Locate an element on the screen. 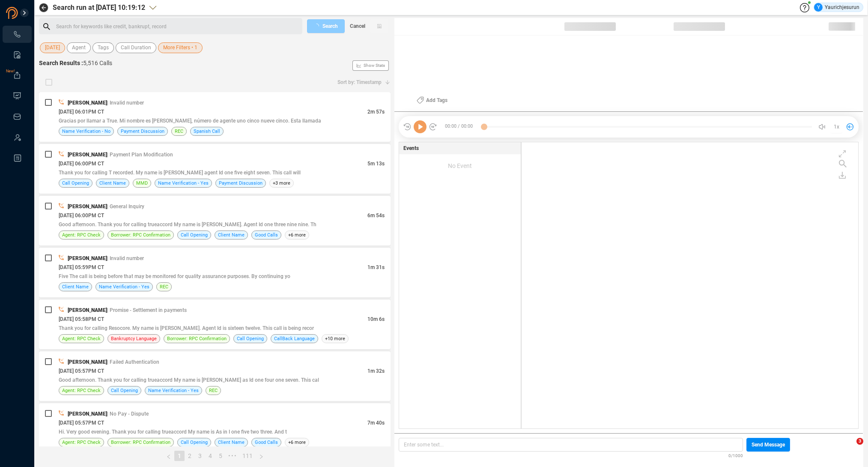 The image size is (868, 467). span: Call Duration is located at coordinates (136, 48).